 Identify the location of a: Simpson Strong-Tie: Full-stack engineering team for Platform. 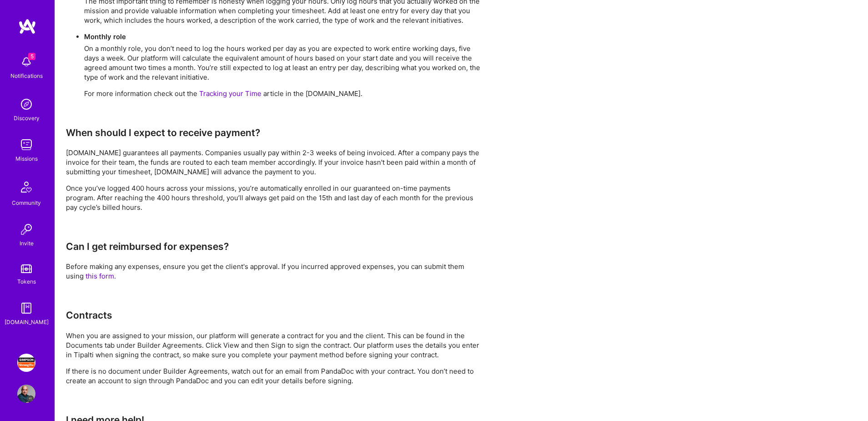
(26, 363).